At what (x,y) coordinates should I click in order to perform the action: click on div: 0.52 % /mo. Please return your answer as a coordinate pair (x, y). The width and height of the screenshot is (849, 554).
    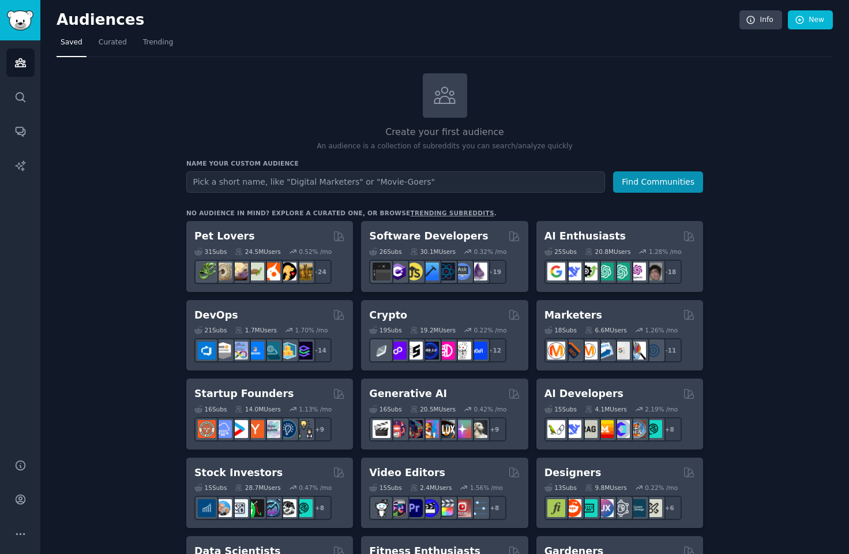
    Looking at the image, I should click on (315, 252).